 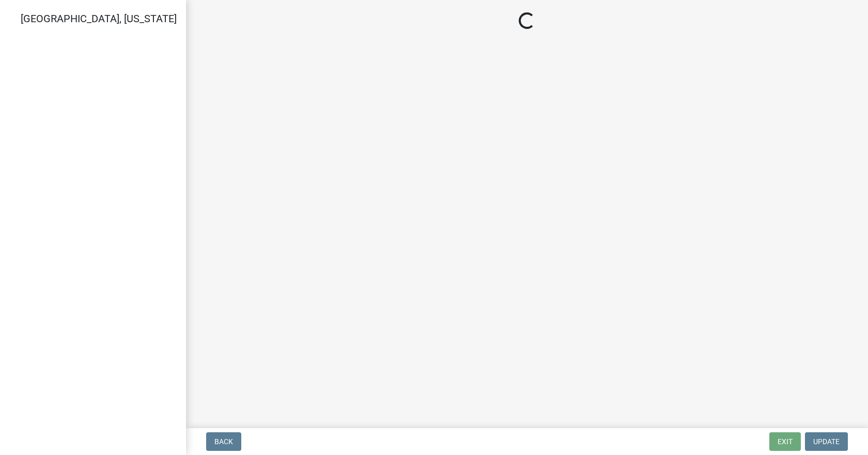 I want to click on span: Update, so click(x=827, y=442).